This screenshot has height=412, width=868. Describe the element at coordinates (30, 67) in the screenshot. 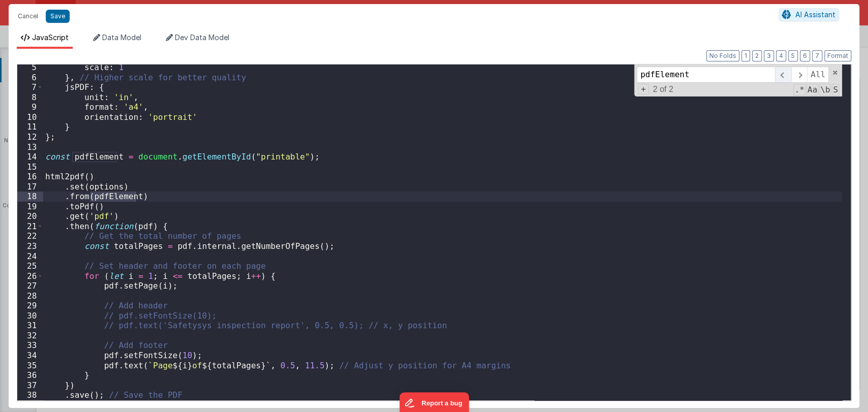

I see `div: 5` at that location.